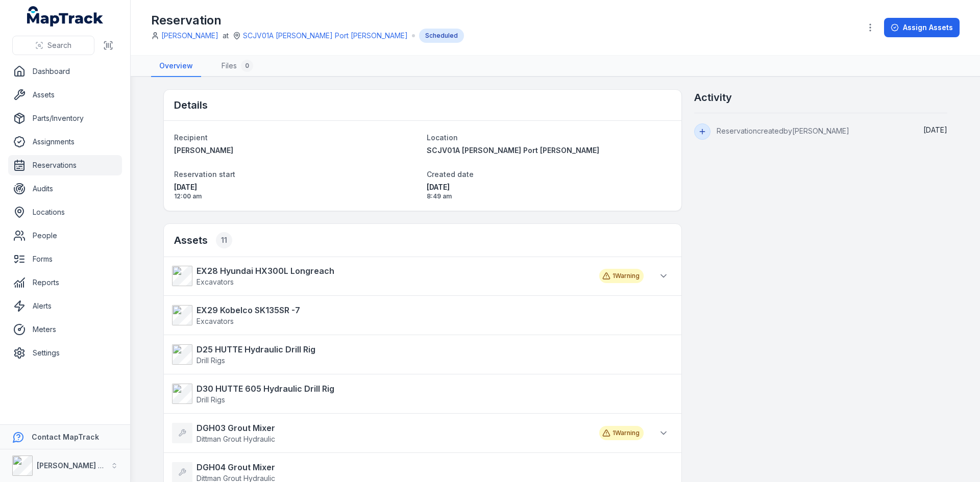  I want to click on h2: Assets, so click(203, 241).